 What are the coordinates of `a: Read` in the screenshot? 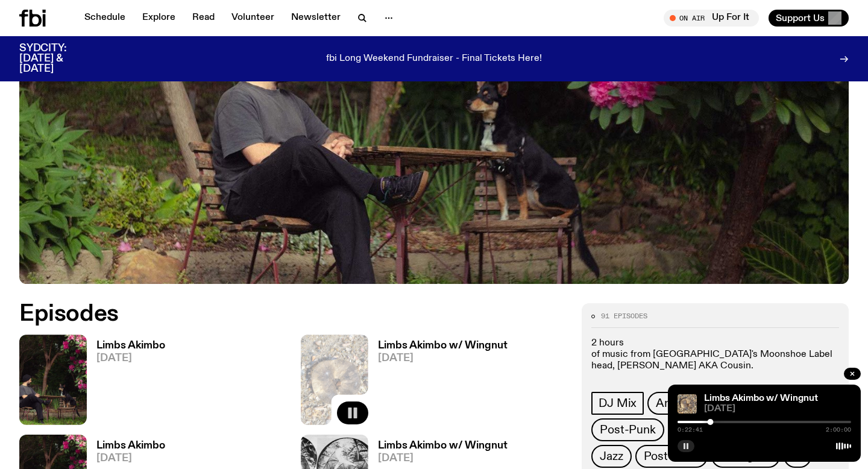 It's located at (203, 18).